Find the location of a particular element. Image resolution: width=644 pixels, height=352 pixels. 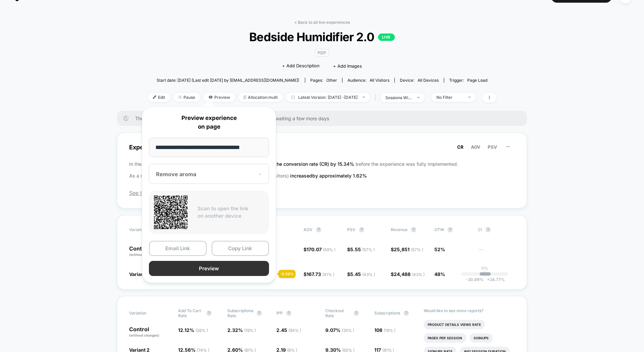

span: + Add Description is located at coordinates (300, 66).